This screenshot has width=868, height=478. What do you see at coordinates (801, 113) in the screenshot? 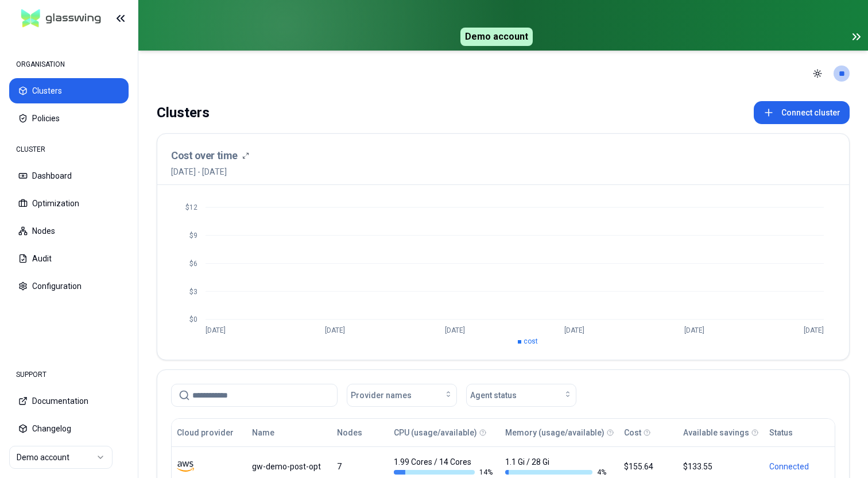
I see `button: Connect cluster` at bounding box center [801, 113].